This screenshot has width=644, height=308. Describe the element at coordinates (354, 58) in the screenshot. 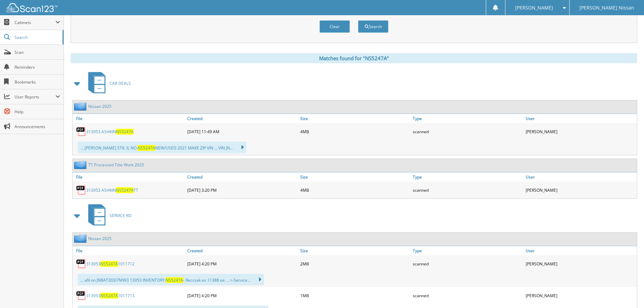

I see `div: Matches found for "NS5247A"` at that location.